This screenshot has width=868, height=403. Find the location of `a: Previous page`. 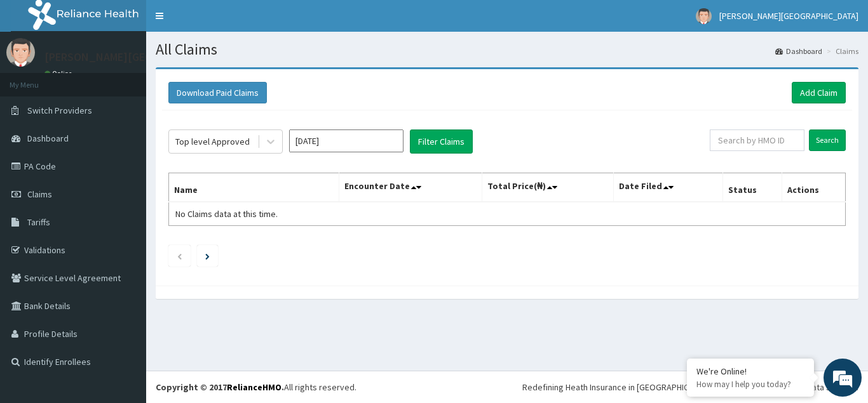

a: Previous page is located at coordinates (179, 256).